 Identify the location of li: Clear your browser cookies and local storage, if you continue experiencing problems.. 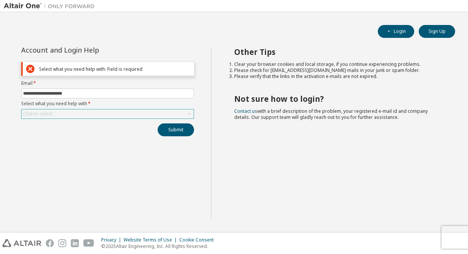
(338, 64).